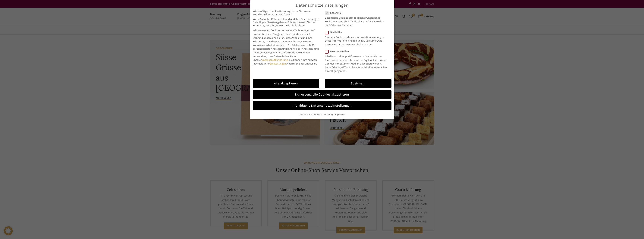  What do you see at coordinates (322, 5) in the screenshot?
I see `span: Datenschutzeinstellungen` at bounding box center [322, 5].